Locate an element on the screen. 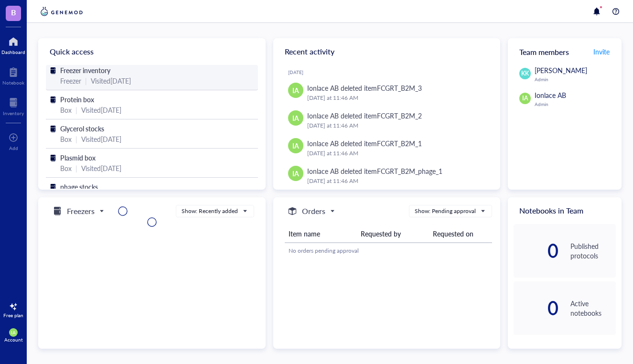 The width and height of the screenshot is (633, 364). div: Inventory is located at coordinates (13, 113).